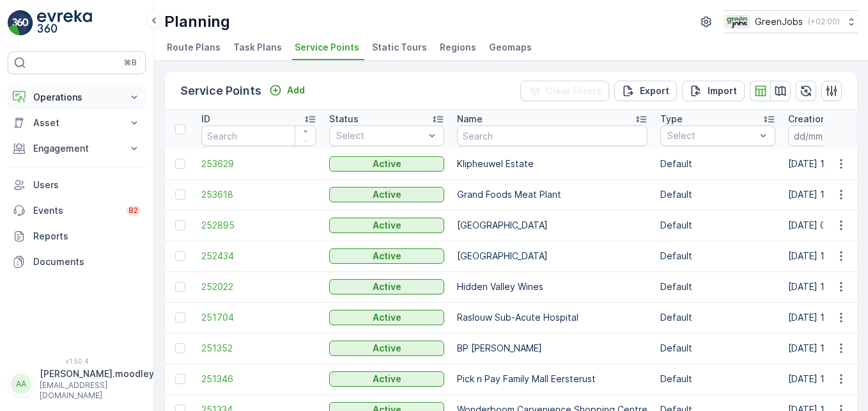  I want to click on a: 252022, so click(259, 287).